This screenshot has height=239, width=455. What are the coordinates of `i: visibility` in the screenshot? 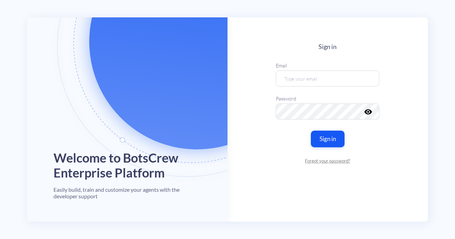 It's located at (368, 112).